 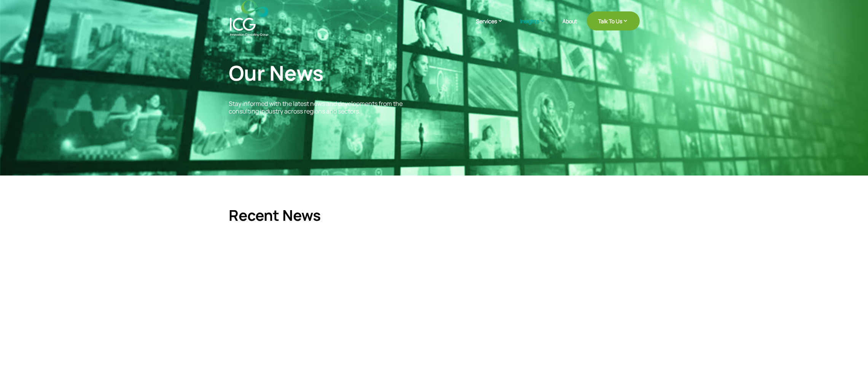 What do you see at coordinates (276, 73) in the screenshot?
I see `span: Our News` at bounding box center [276, 73].